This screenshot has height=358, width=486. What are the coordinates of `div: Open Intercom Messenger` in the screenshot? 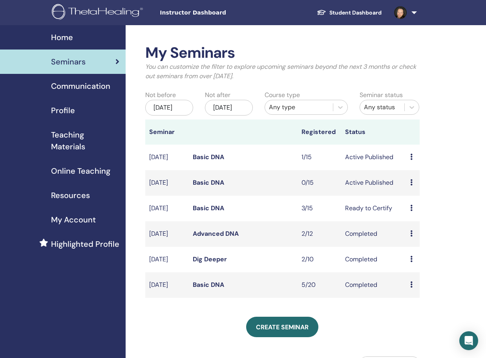 It's located at (469, 341).